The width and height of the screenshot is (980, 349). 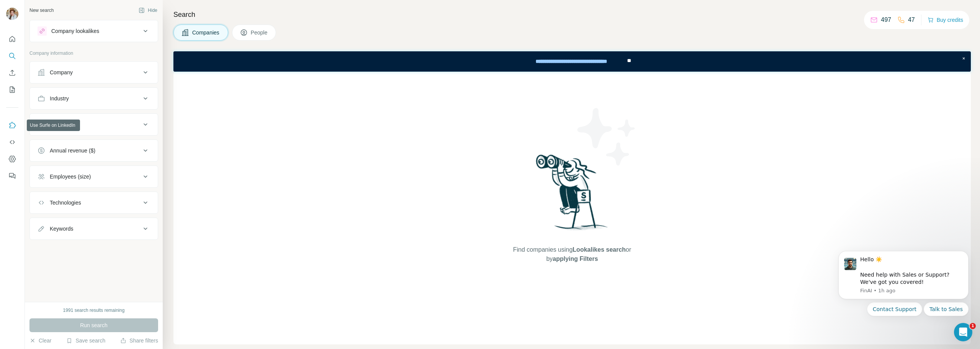 I want to click on div: Hello ☀️ ​ Need help with Sales or Support? We've got you covered!, so click(x=84, y=29).